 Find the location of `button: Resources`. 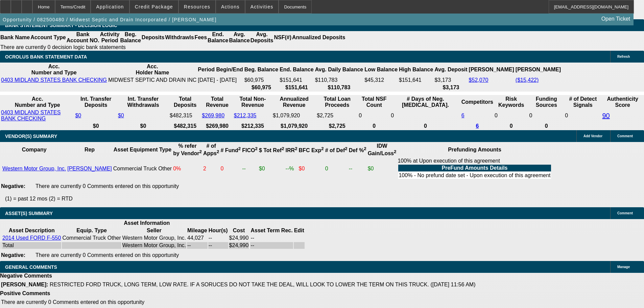

button: Resources is located at coordinates (197, 7).